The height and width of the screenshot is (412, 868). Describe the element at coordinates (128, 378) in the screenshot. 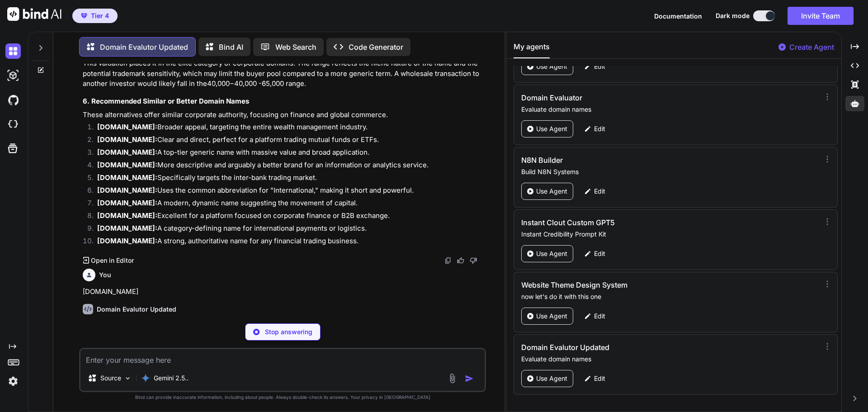

I see `img: Pick Models` at that location.